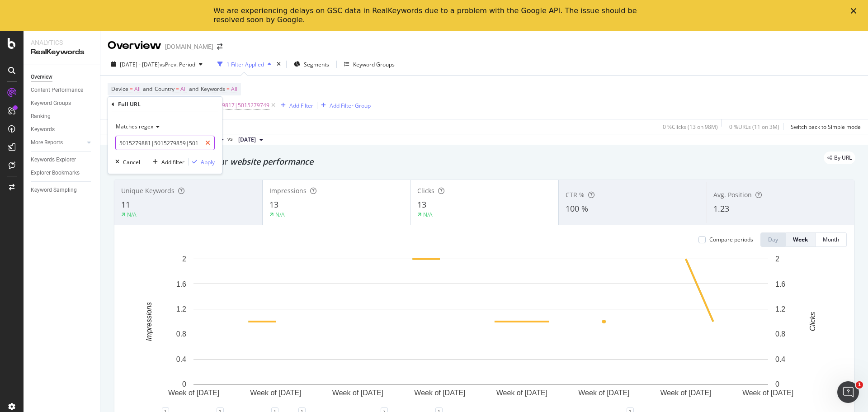 This screenshot has height=412, width=868. Describe the element at coordinates (62, 103) in the screenshot. I see `a: Keyword Groups` at that location.